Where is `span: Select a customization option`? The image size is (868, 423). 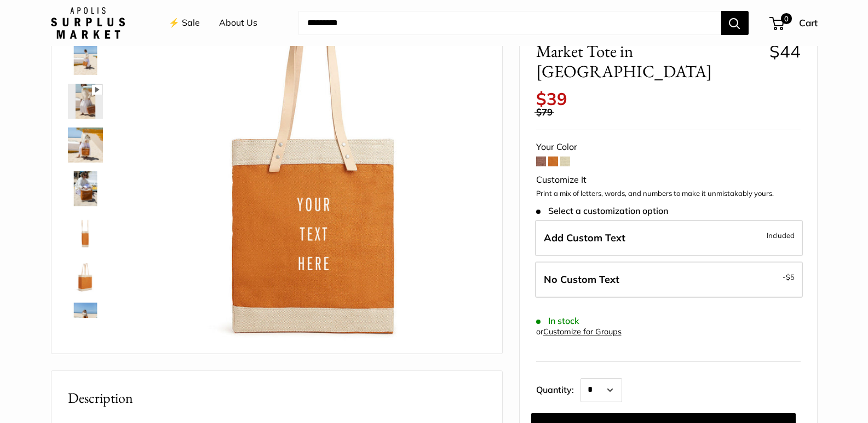 span: Select a customization option is located at coordinates (601, 211).